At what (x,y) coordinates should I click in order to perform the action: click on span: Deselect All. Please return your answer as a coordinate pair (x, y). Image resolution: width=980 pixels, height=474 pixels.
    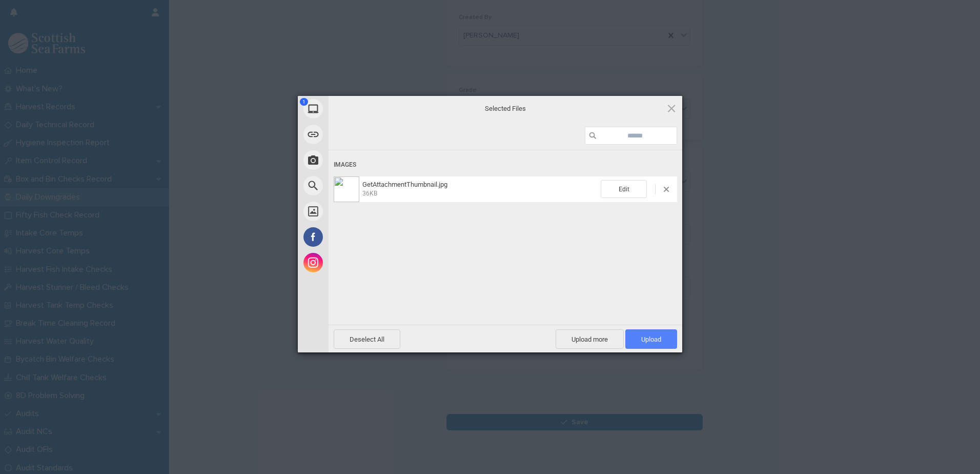
    Looking at the image, I should click on (367, 339).